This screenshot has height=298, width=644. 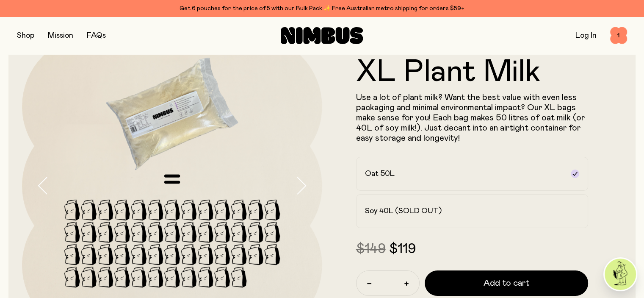 What do you see at coordinates (403, 249) in the screenshot?
I see `span: $119` at bounding box center [403, 249].